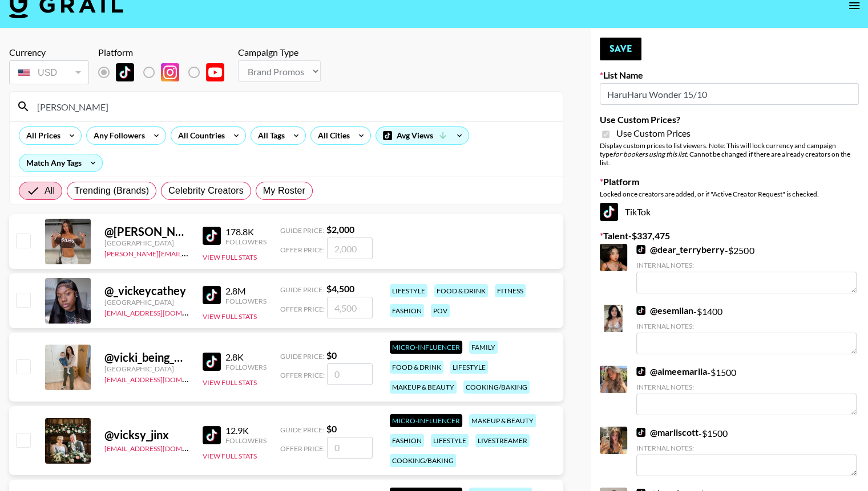 This screenshot has width=868, height=491. What do you see at coordinates (746, 268) in the screenshot?
I see `div: - $ 2500` at bounding box center [746, 268].